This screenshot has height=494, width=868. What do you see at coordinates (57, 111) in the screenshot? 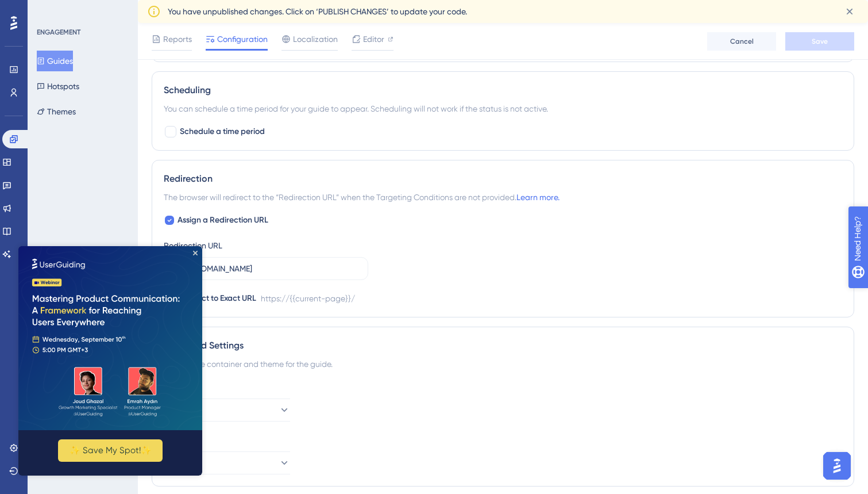
I see `button: Themes` at bounding box center [57, 111].